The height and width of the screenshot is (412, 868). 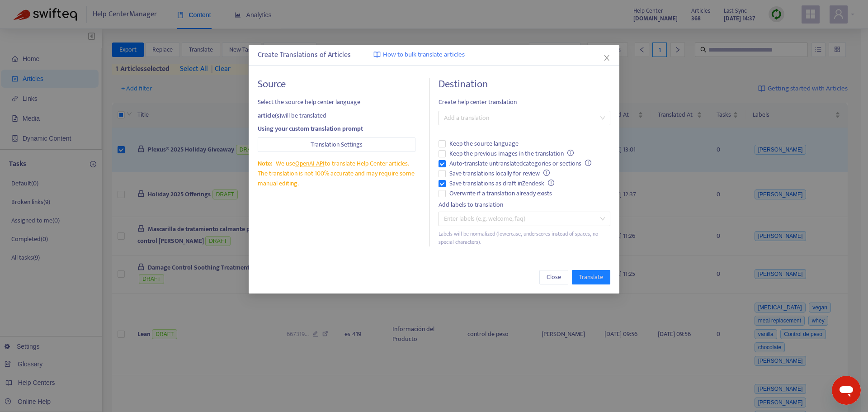 What do you see at coordinates (336, 129) in the screenshot?
I see `div: Using your custom translation prompt` at bounding box center [336, 129].